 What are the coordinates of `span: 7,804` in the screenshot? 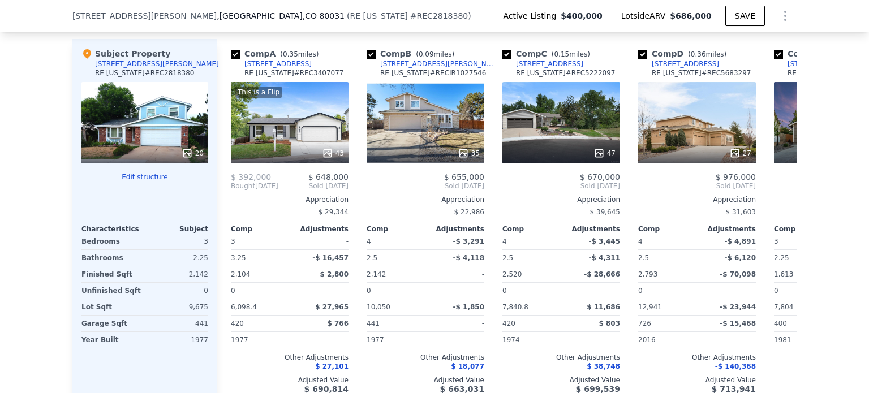 It's located at (784, 307).